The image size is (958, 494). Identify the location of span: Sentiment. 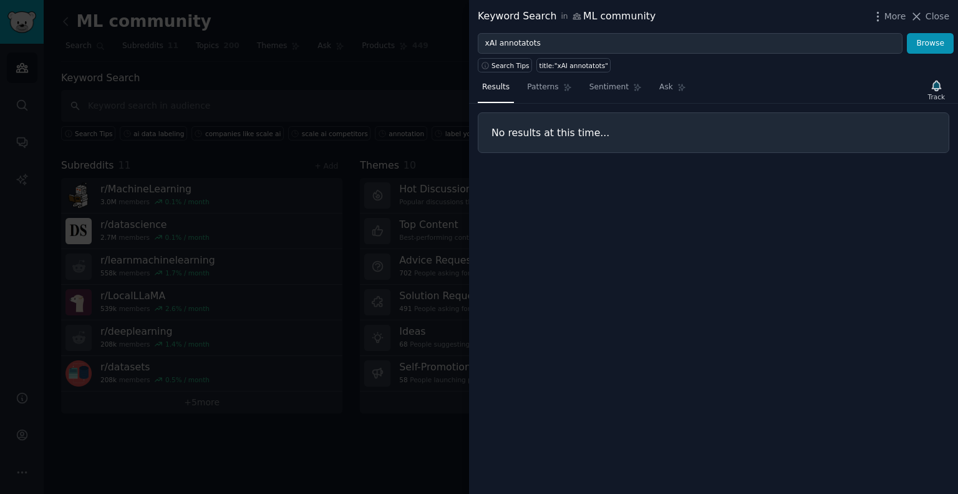
(609, 87).